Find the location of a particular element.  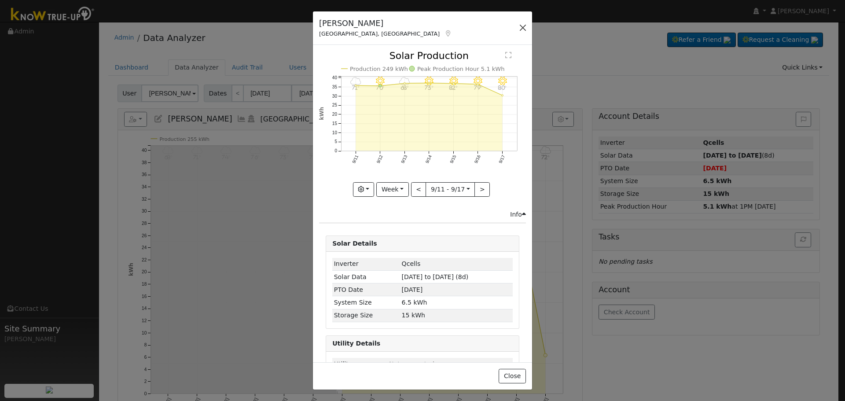

text: 9/15 is located at coordinates (453, 159).